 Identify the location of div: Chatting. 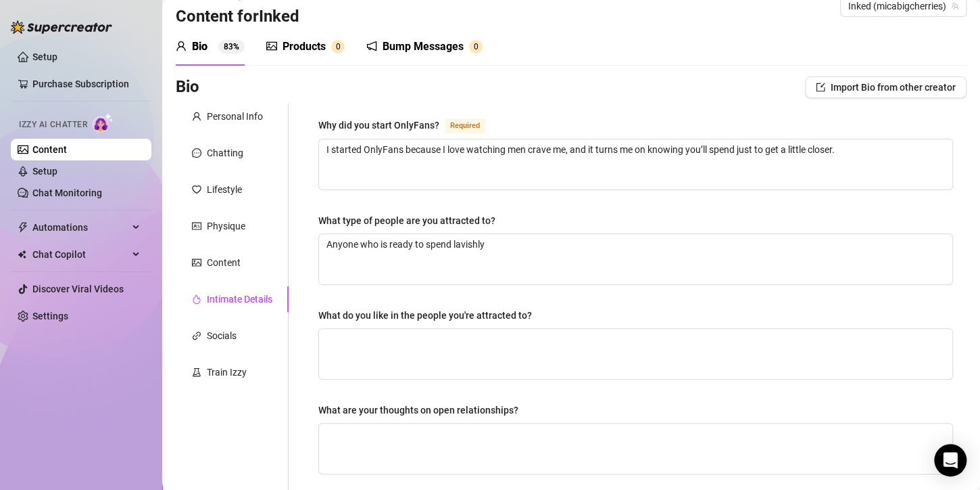
(225, 153).